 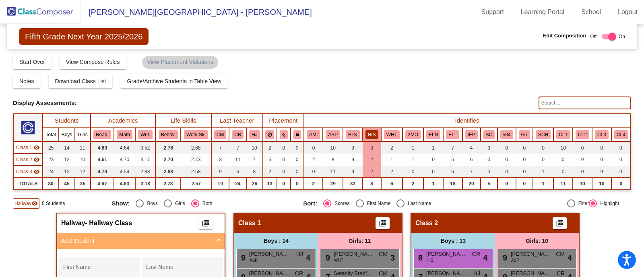 What do you see at coordinates (326, 258) in the screenshot?
I see `span: 9` at bounding box center [326, 258].